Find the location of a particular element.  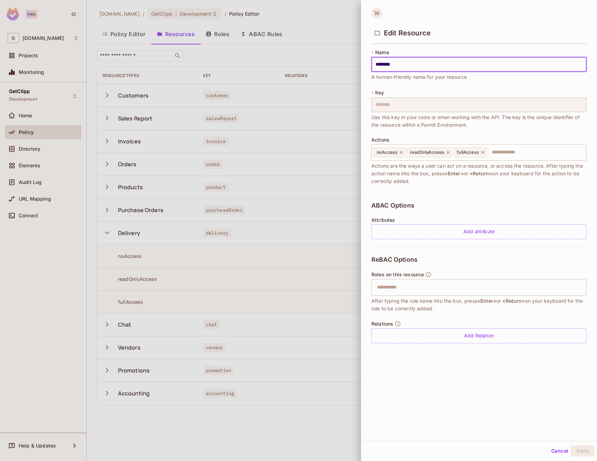

span: Name is located at coordinates (382, 52).